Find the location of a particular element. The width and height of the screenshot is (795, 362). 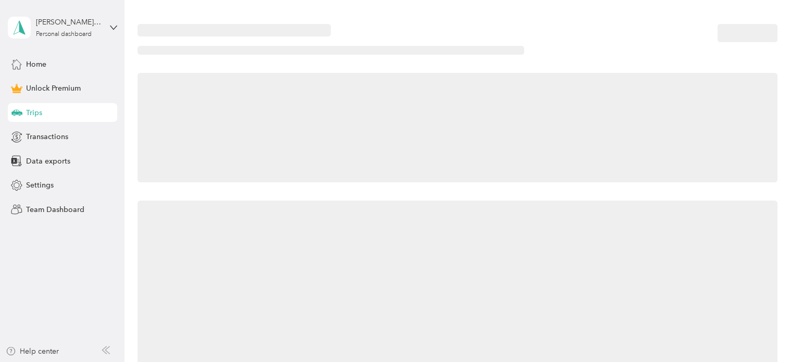

span: Trips is located at coordinates (34, 113).